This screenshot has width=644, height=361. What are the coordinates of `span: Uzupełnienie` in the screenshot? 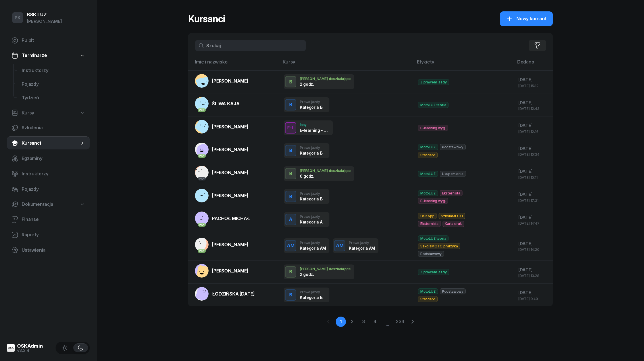 It's located at (453, 174).